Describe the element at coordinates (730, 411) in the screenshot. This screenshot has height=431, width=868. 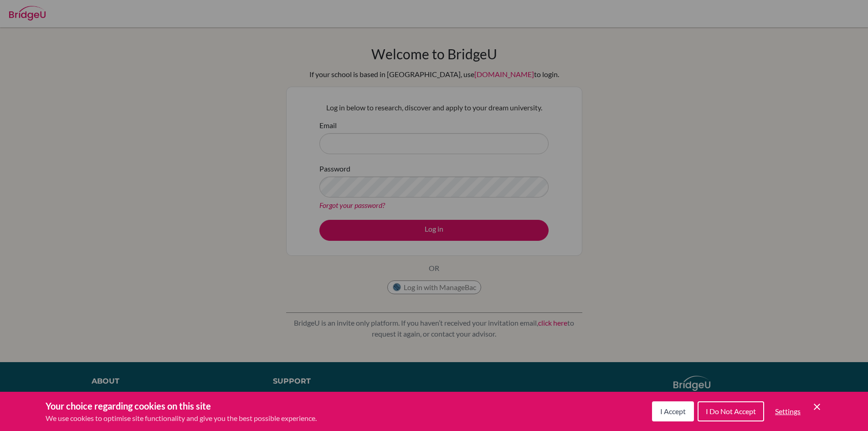
I see `span: I Do Not Accept` at that location.